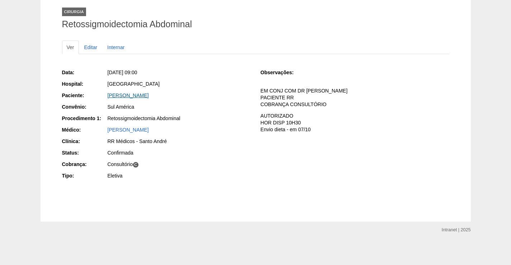 This screenshot has width=511, height=265. What do you see at coordinates (84, 176) in the screenshot?
I see `div: Tipo:` at bounding box center [84, 176].